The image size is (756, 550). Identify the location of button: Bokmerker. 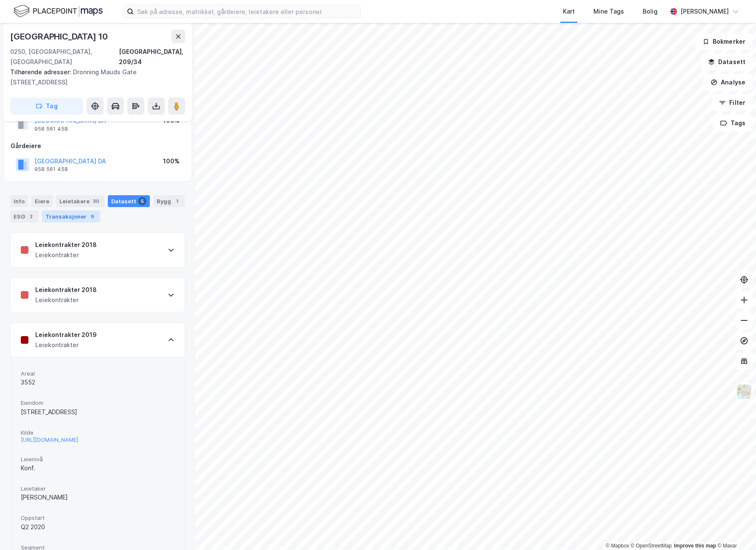
(724, 42).